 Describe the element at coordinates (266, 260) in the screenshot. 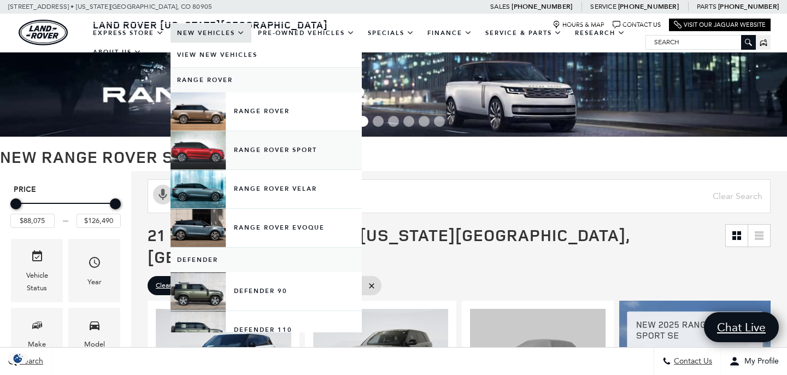

I see `a: Defender` at that location.